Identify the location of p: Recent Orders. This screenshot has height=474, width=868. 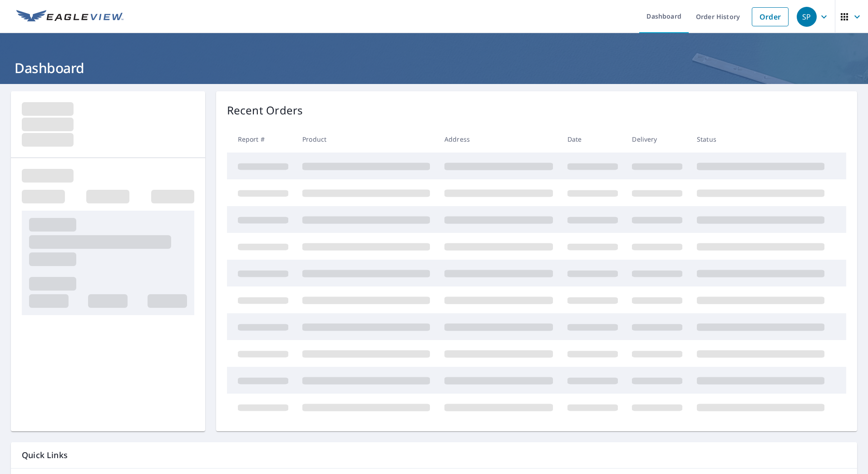
(265, 110).